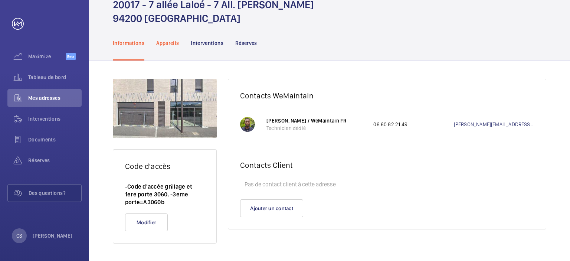 This screenshot has height=261, width=570. What do you see at coordinates (387, 165) in the screenshot?
I see `h2: Contacts Client` at bounding box center [387, 165].